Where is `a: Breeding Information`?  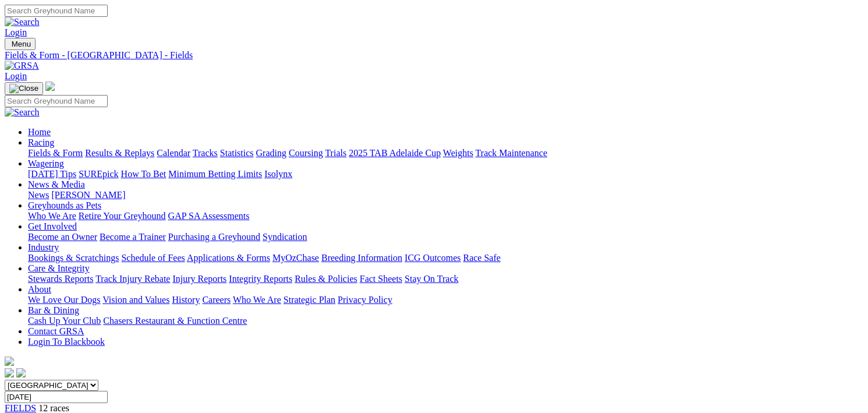 a: Breeding Information is located at coordinates (361, 257).